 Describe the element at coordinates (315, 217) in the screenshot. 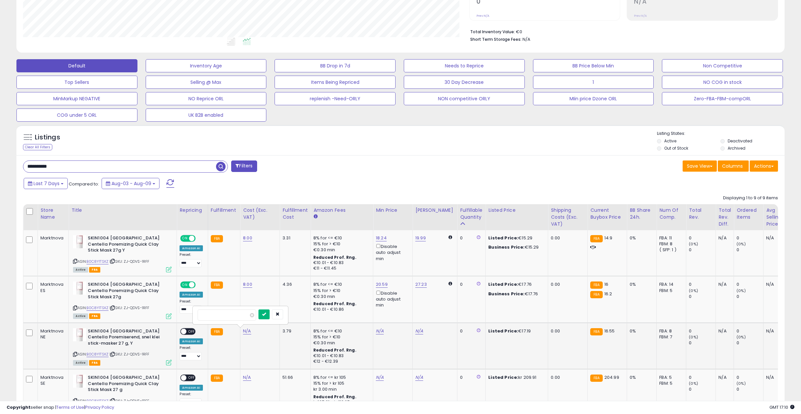

I see `small: Amazon Fees.` at that location.